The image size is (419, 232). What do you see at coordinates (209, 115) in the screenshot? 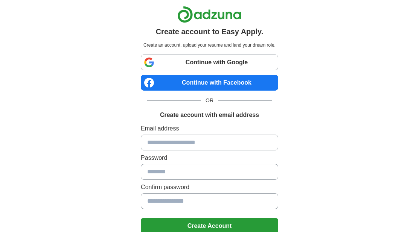
I see `h1: Create account with email address` at bounding box center [209, 115].